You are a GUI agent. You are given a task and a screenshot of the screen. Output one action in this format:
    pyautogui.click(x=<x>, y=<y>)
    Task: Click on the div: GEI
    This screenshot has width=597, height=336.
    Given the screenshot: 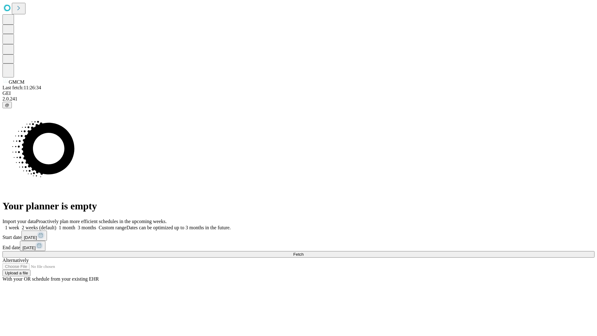 What is the action you would take?
    pyautogui.click(x=299, y=93)
    